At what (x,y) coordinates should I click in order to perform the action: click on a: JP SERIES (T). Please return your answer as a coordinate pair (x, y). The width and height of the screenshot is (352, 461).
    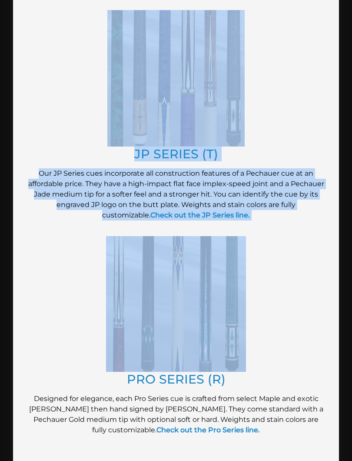
    Looking at the image, I should click on (176, 154).